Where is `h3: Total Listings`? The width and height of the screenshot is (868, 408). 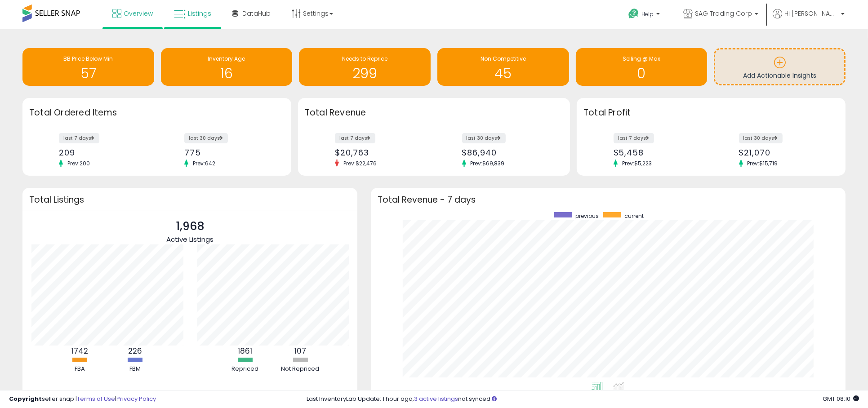
h3: Total Listings is located at coordinates (190, 199).